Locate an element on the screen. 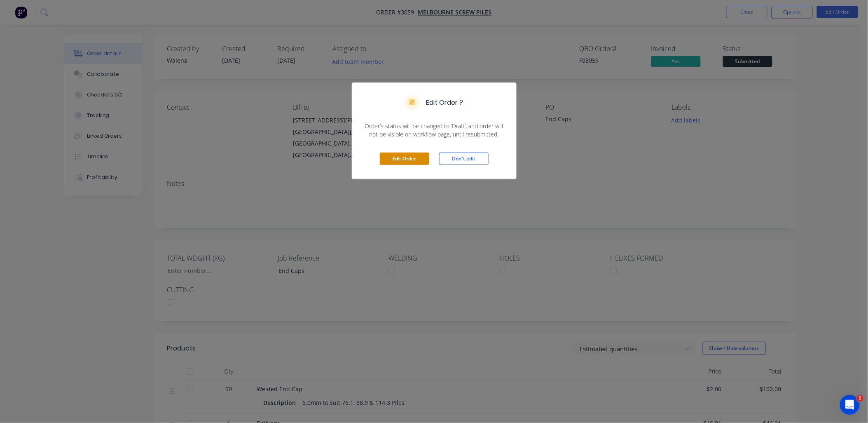  button: Edit Order is located at coordinates (405, 159).